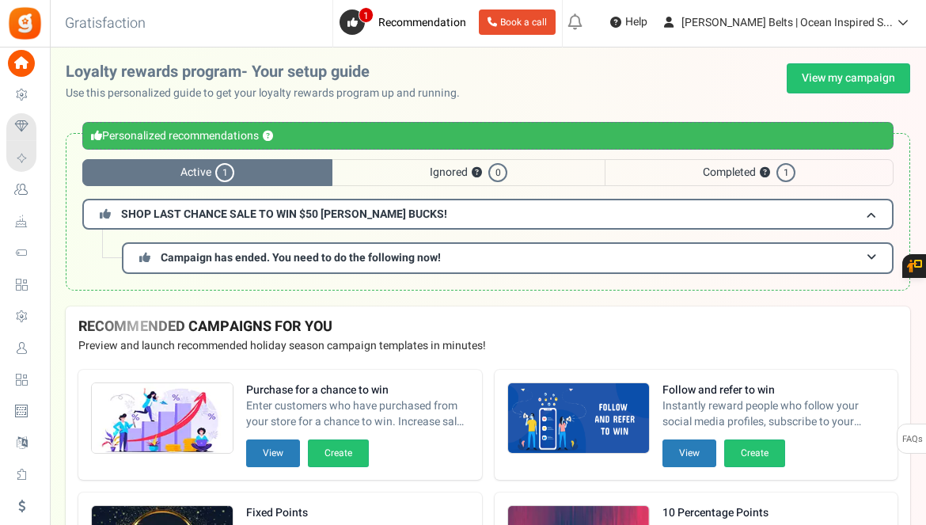 Image resolution: width=926 pixels, height=525 pixels. I want to click on span: Help, so click(634, 22).